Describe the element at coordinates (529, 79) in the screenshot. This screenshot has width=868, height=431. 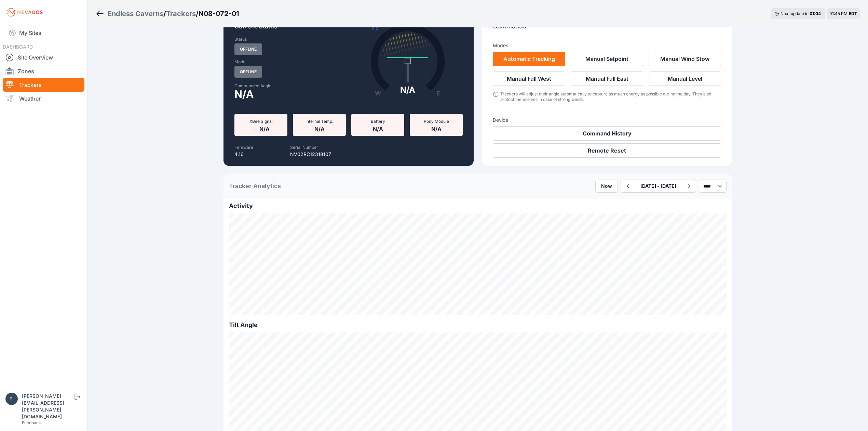
I see `button: Manual Full West` at that location.